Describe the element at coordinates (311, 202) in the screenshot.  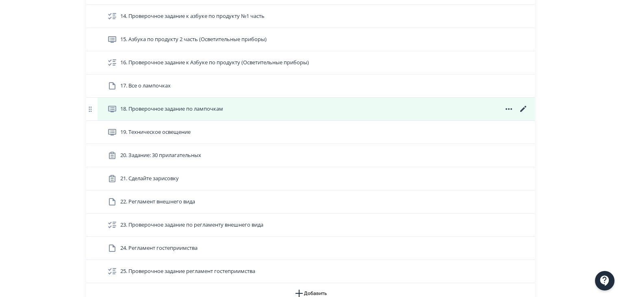
I see `div: 22. Регламент внешнего вида` at that location.